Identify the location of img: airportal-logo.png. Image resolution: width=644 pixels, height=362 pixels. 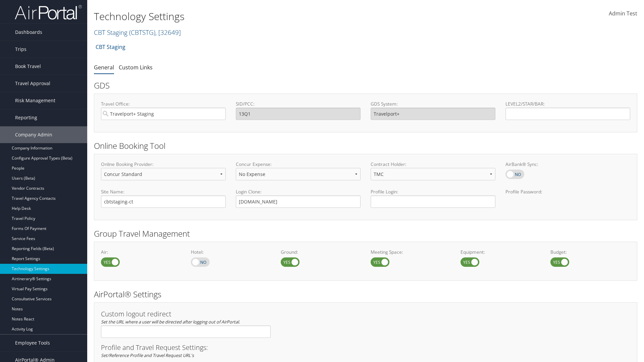
(48, 12).